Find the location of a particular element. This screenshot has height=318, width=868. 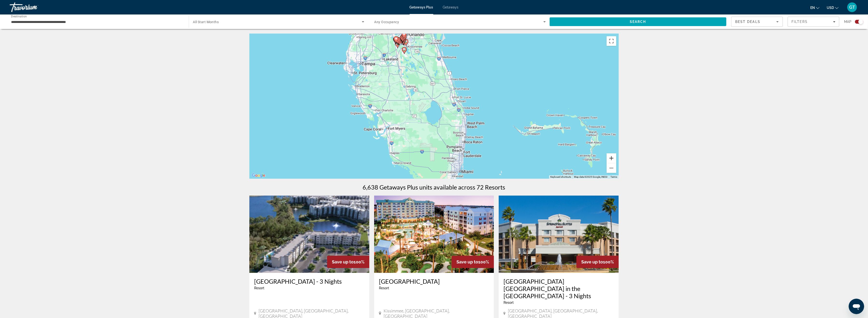

mat-select: Sort by is located at coordinates (757, 22).